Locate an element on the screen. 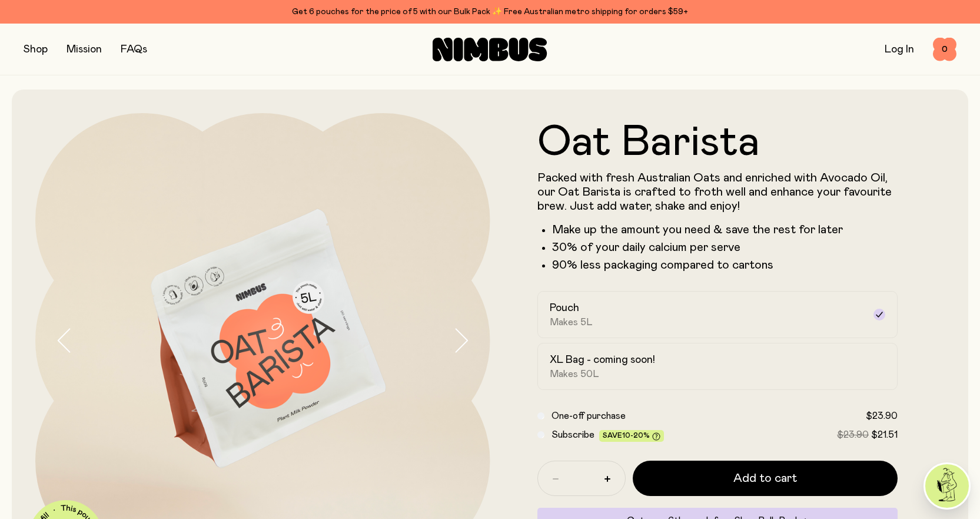 The height and width of the screenshot is (519, 980). span: Add to cart is located at coordinates (765, 478).